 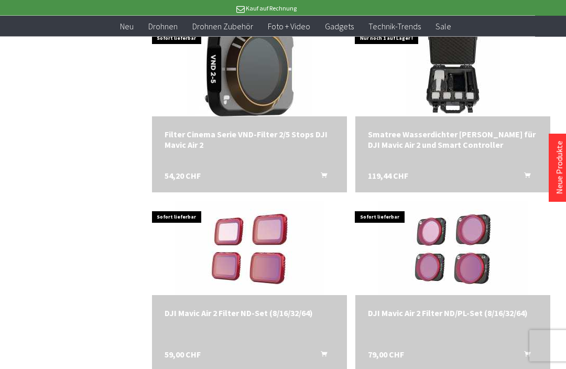 What do you see at coordinates (386, 355) in the screenshot?
I see `span: 79,00 CHF` at bounding box center [386, 355].